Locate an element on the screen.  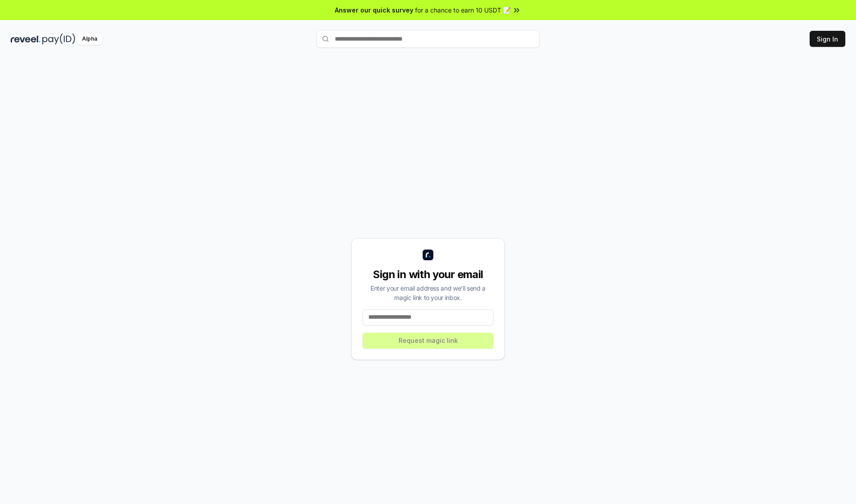
img: pay_id is located at coordinates (59, 39).